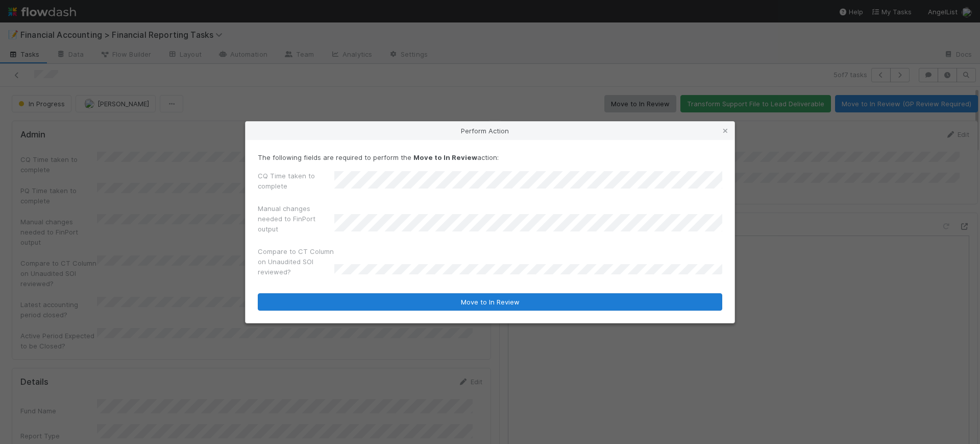 This screenshot has height=444, width=980. What do you see at coordinates (490, 131) in the screenshot?
I see `div: Perform Action` at bounding box center [490, 131].